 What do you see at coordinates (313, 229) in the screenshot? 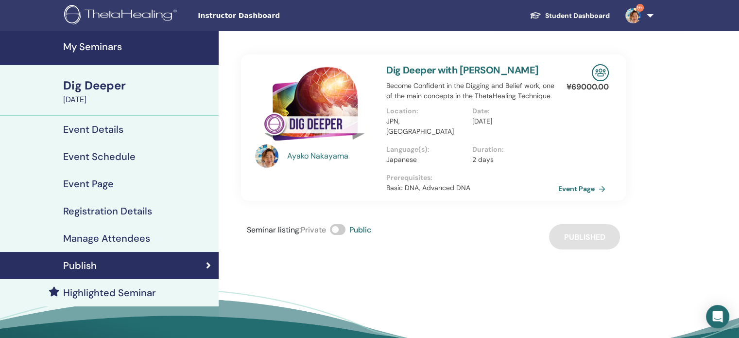
I see `span: Private` at bounding box center [313, 229].